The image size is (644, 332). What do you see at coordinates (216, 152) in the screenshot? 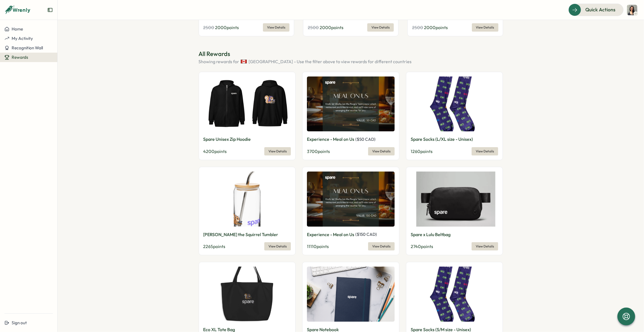
I see `span: 4200 points` at bounding box center [216, 152].